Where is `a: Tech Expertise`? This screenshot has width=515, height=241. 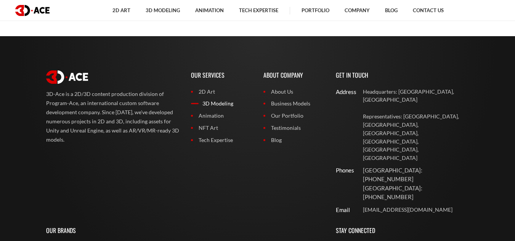 a: Tech Expertise is located at coordinates (222, 140).